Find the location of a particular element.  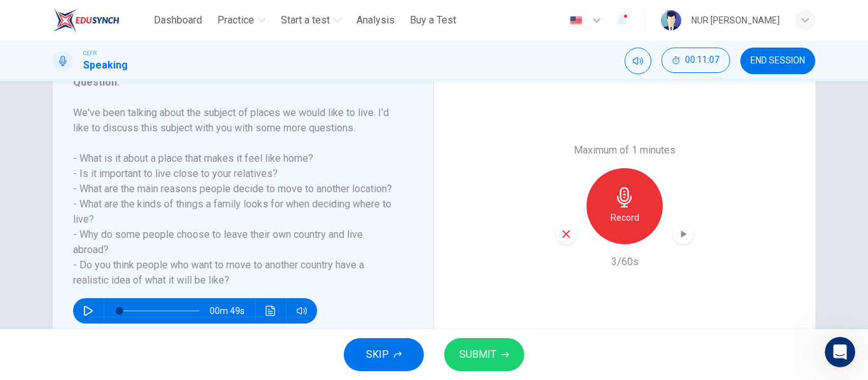

span: Buy a Test is located at coordinates (433, 21).